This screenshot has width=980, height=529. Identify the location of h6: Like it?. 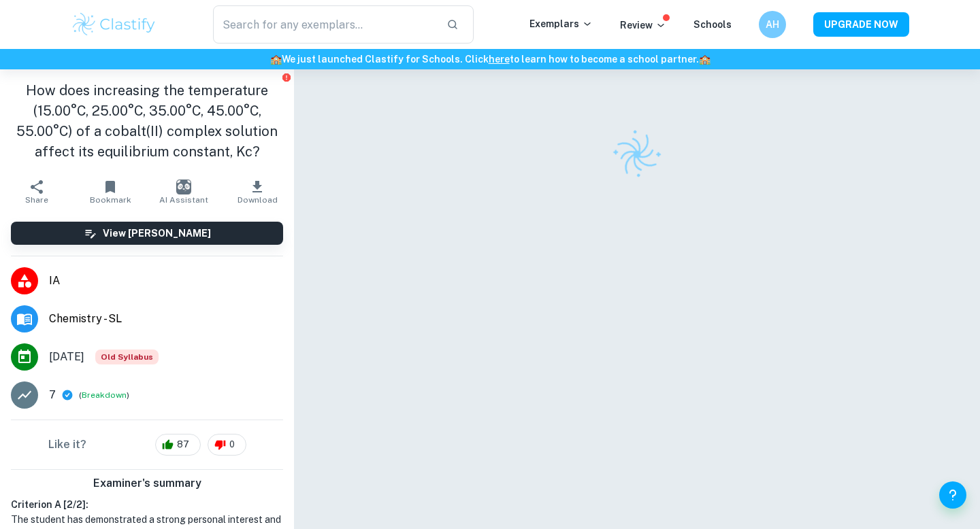
(67, 445).